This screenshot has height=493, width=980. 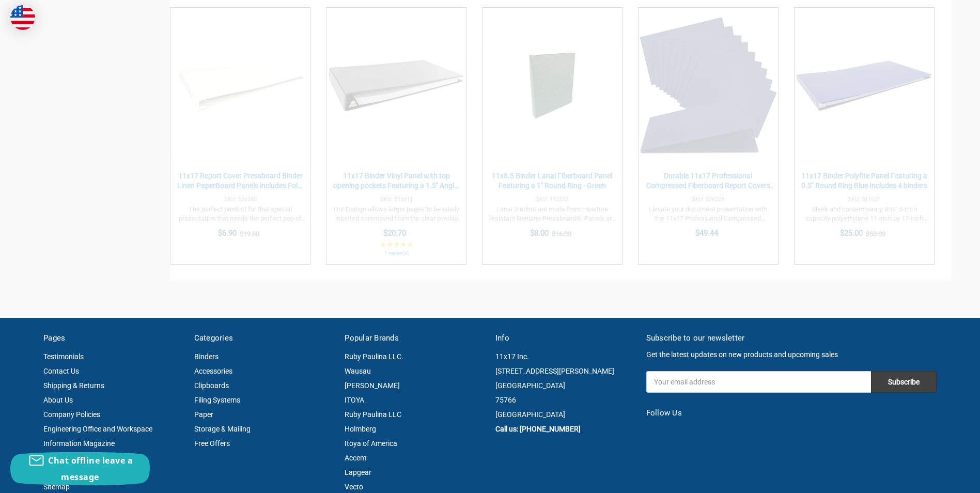 I want to click on p: Get the latest updates on new products and upcoming sales, so click(x=791, y=354).